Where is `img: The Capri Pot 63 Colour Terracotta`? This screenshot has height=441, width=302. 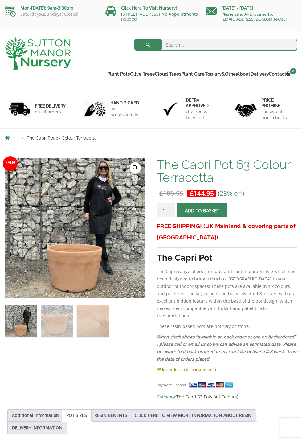 img: The Capri Pot 63 Colour Terracotta is located at coordinates (21, 321).